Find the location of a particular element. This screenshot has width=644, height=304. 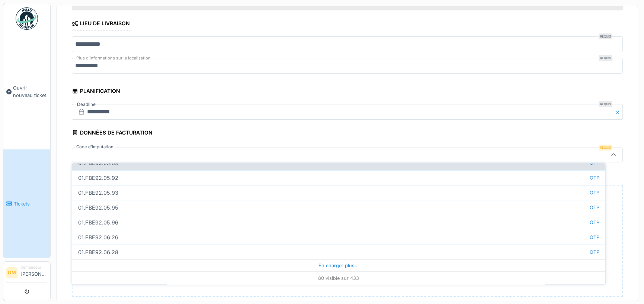

img: Badge_color-CXgf-gQk.svg is located at coordinates (27, 18).